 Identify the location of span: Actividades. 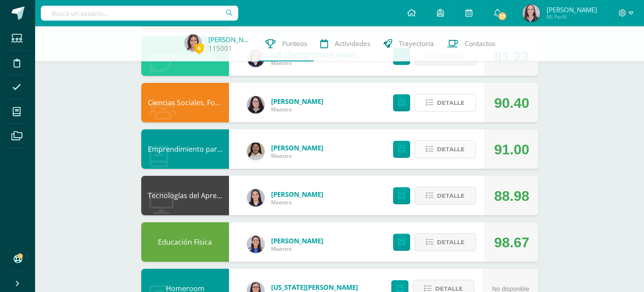
(352, 43).